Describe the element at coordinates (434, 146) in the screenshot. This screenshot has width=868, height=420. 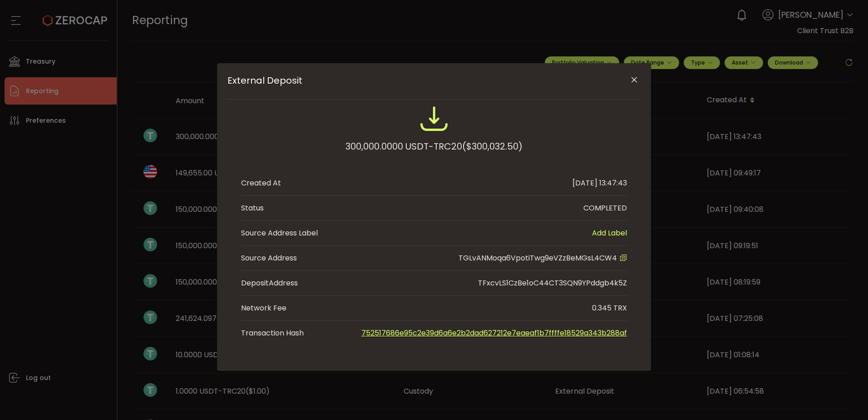
I see `div: 300,000.0000 USDT-TRC20` at that location.